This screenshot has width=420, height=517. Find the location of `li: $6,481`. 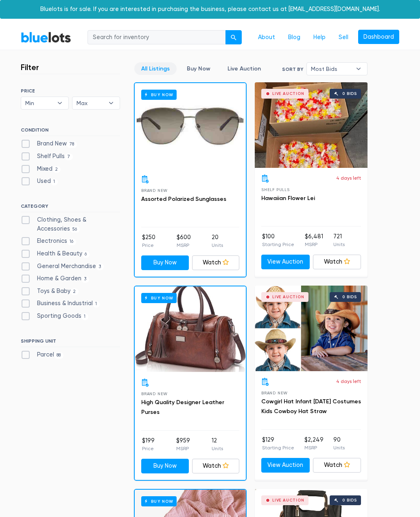

li: $6,481 is located at coordinates (314, 241).